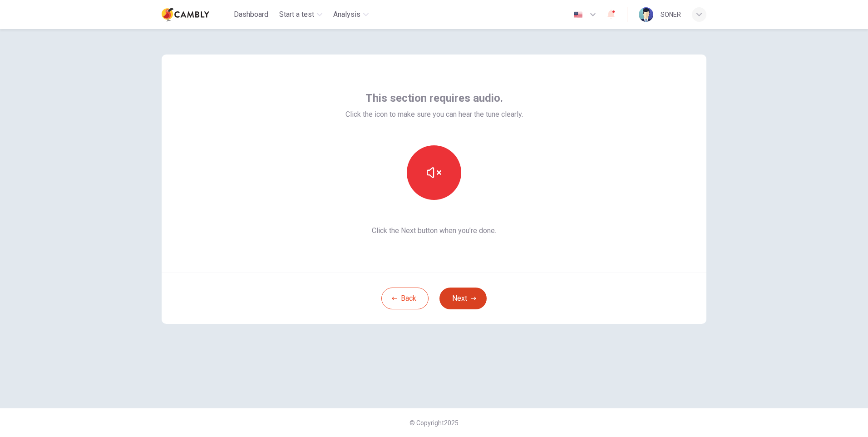 Image resolution: width=868 pixels, height=437 pixels. Describe the element at coordinates (434, 423) in the screenshot. I see `span: © Copyright 2025` at that location.